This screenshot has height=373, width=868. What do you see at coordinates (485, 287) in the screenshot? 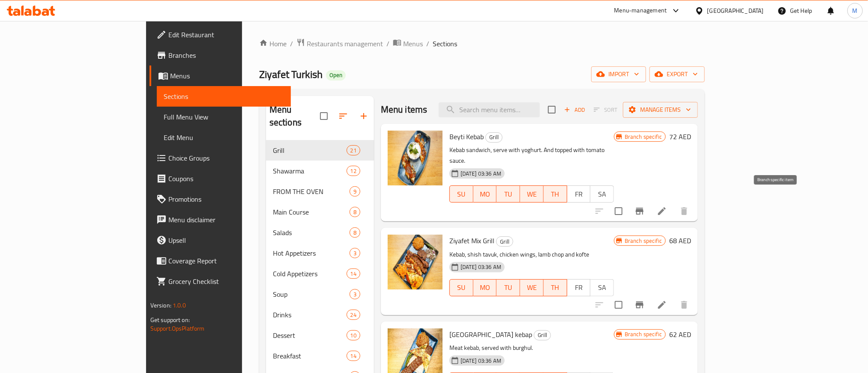
I see `span: MO` at bounding box center [485, 287].